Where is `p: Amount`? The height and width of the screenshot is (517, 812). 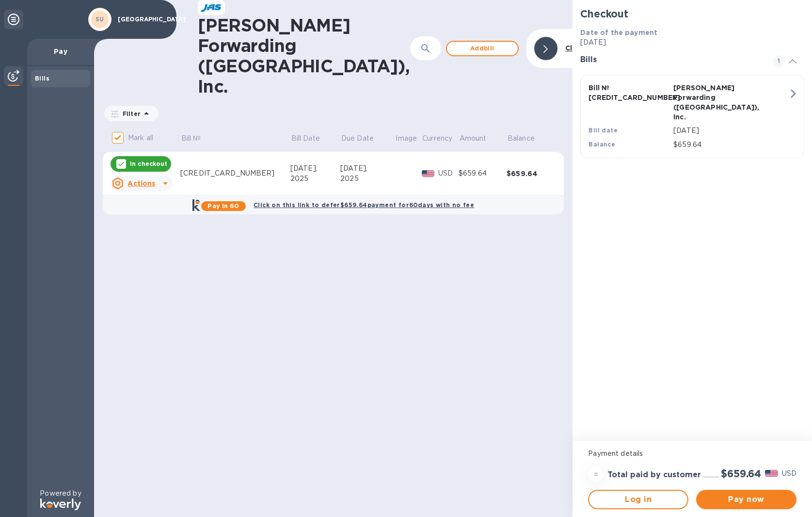
p: Amount is located at coordinates (473, 138).